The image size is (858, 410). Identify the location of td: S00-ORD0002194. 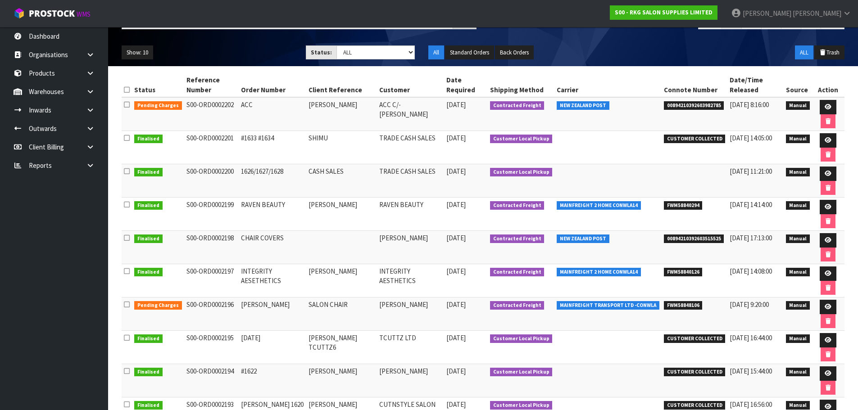
(211, 381).